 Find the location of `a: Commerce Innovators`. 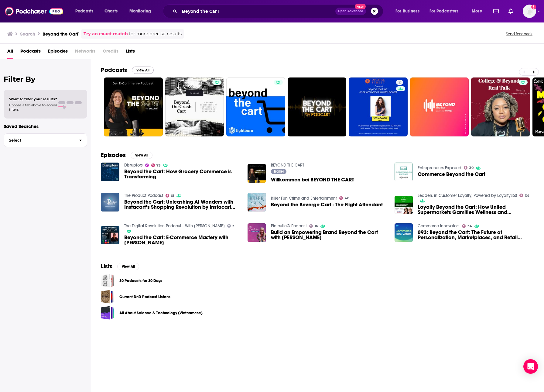

a: Commerce Innovators is located at coordinates (438, 226).